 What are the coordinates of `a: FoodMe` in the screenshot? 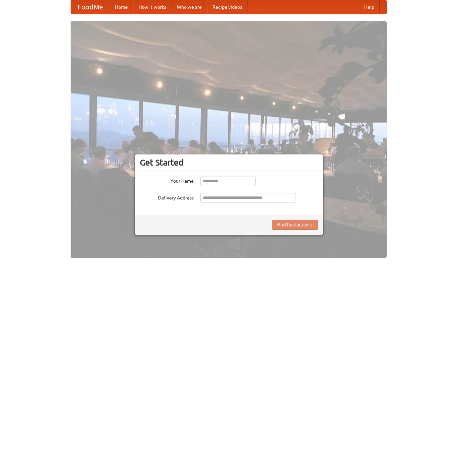 It's located at (90, 7).